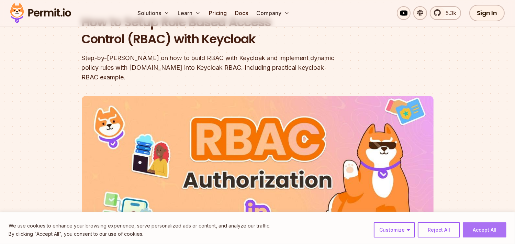  I want to click on button: Learn, so click(189, 13).